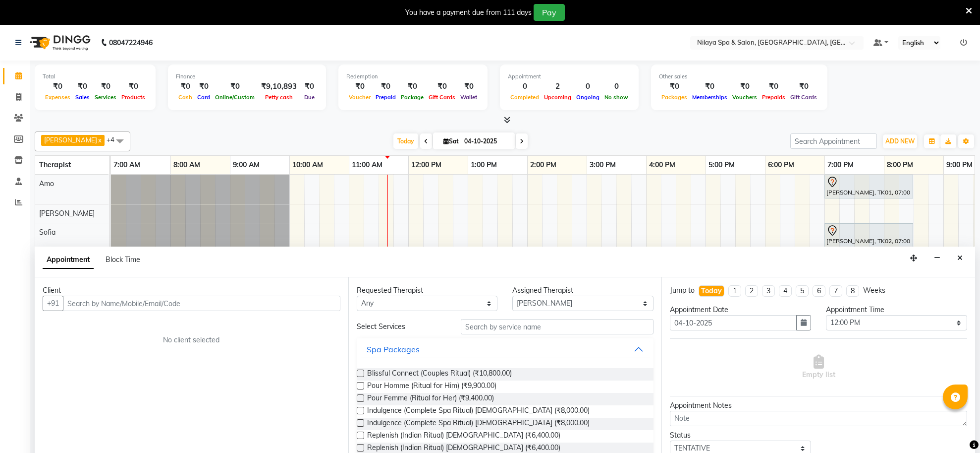 Image resolution: width=980 pixels, height=453 pixels. I want to click on li: 6, so click(819, 291).